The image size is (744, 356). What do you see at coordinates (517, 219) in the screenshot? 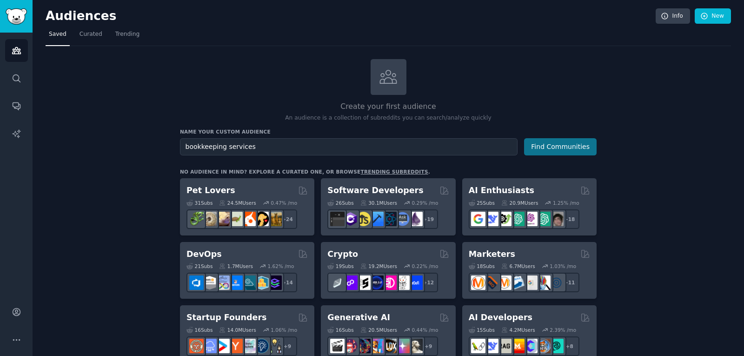
I see `img: chatgpt_promptDesign` at bounding box center [517, 219].